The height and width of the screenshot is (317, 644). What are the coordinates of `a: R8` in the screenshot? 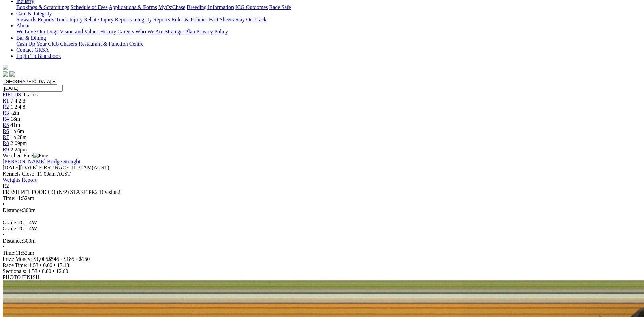 It's located at (6, 143).